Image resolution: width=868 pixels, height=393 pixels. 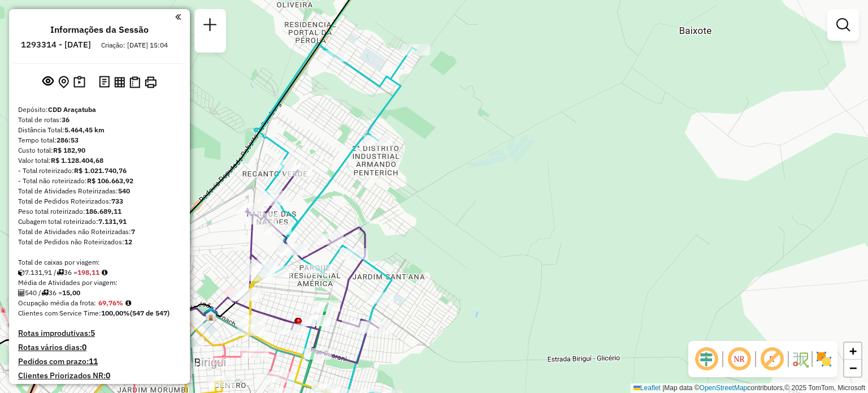 What do you see at coordinates (100, 191) in the screenshot?
I see `div: Total de Atividades Roteirizadas:` at bounding box center [100, 191].